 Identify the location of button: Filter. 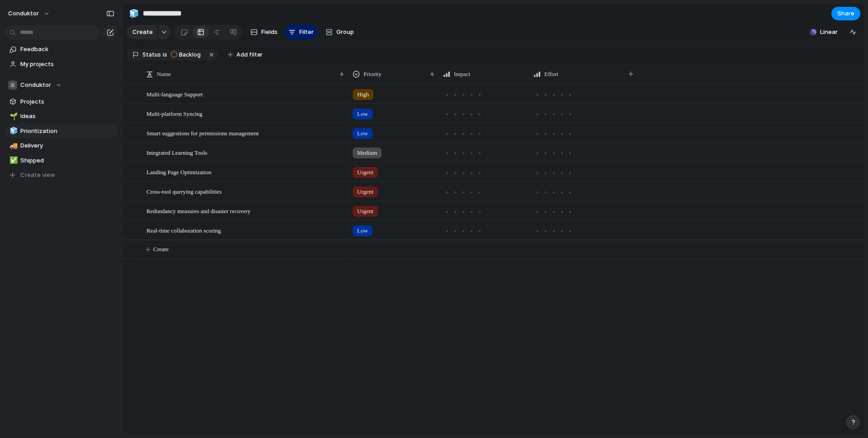
(301, 32).